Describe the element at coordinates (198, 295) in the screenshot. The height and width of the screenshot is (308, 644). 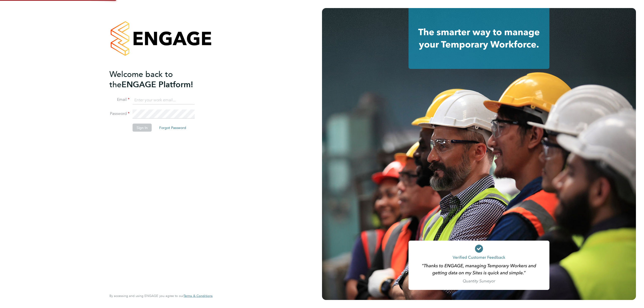
I see `a: Terms & Conditions` at that location.